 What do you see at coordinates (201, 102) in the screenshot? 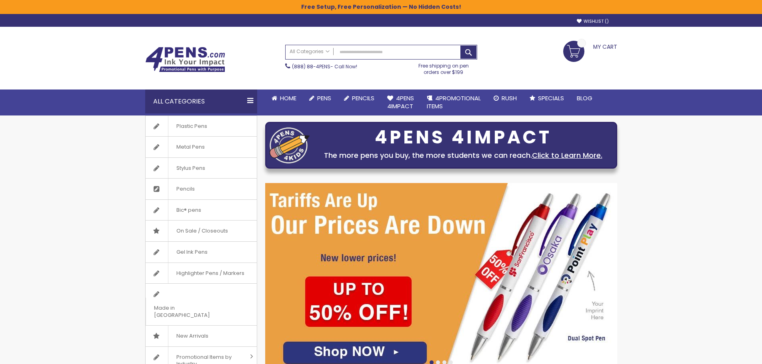
I see `div: All Categories` at bounding box center [201, 102].